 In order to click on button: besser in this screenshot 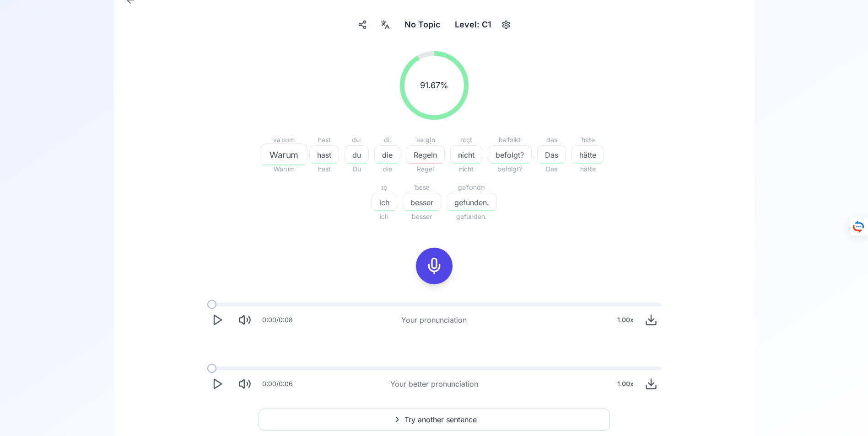, I will do `click(422, 202)`.